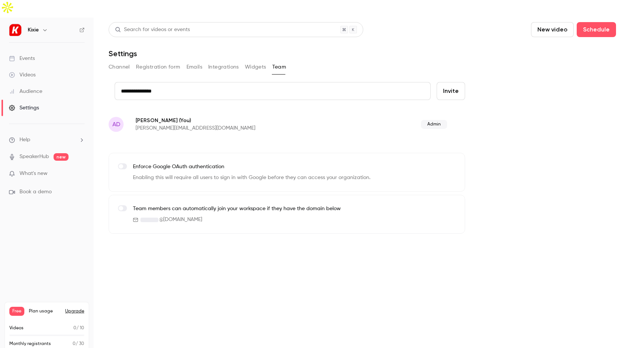 The image size is (631, 348). Describe the element at coordinates (36, 192) in the screenshot. I see `span: Book a demo` at that location.